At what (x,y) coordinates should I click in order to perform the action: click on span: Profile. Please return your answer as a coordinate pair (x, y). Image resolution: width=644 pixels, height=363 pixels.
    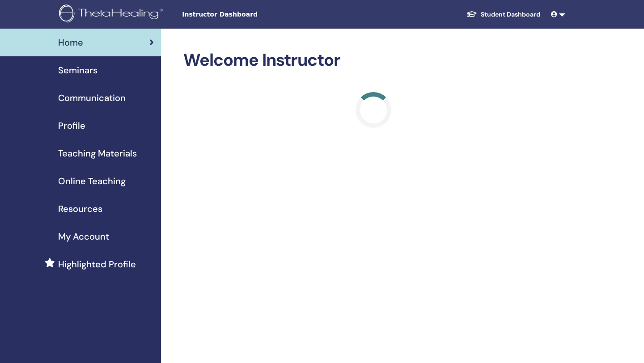
    Looking at the image, I should click on (72, 126).